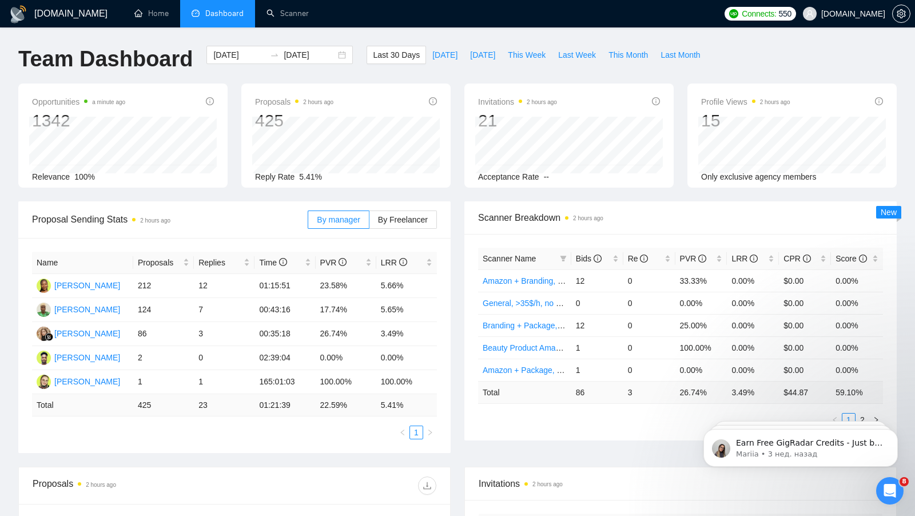 The image size is (915, 516). Describe the element at coordinates (746, 102) in the screenshot. I see `span: Profile Views` at that location.